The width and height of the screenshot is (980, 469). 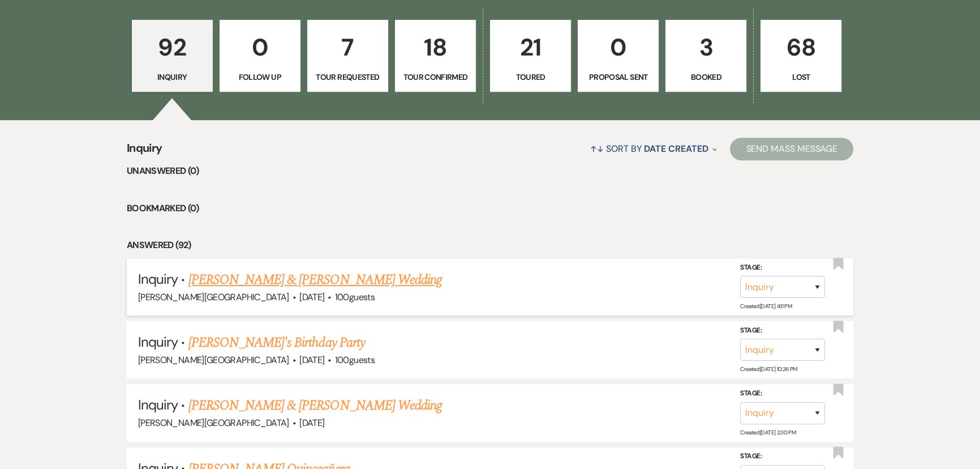 What do you see at coordinates (348, 47) in the screenshot?
I see `p: 7` at bounding box center [348, 47].